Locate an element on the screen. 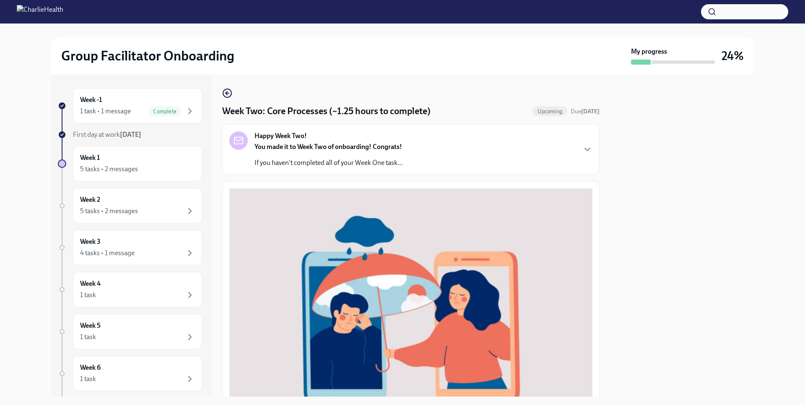 The width and height of the screenshot is (805, 405). strong: Happy Week Two! is located at coordinates (280, 136).